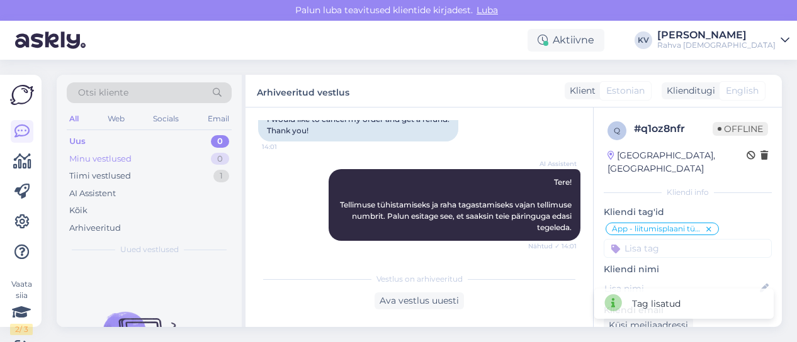  What do you see at coordinates (552, 246) in the screenshot?
I see `span: Nähtud ✓ 14:01` at bounding box center [552, 246].